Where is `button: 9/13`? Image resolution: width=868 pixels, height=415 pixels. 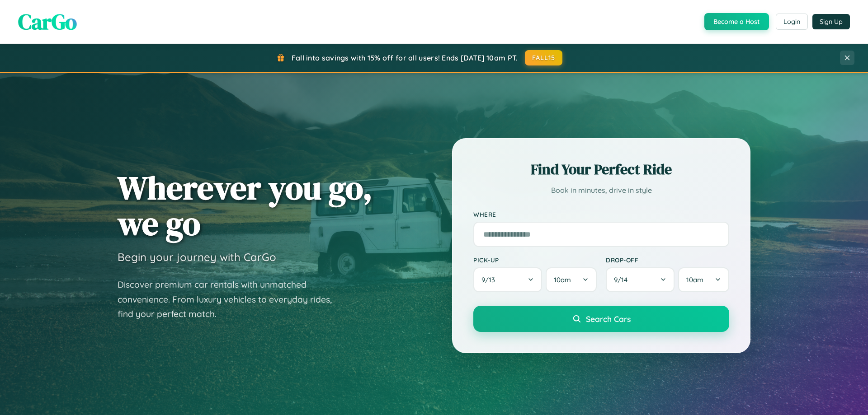 button: 9/13 is located at coordinates (508, 280).